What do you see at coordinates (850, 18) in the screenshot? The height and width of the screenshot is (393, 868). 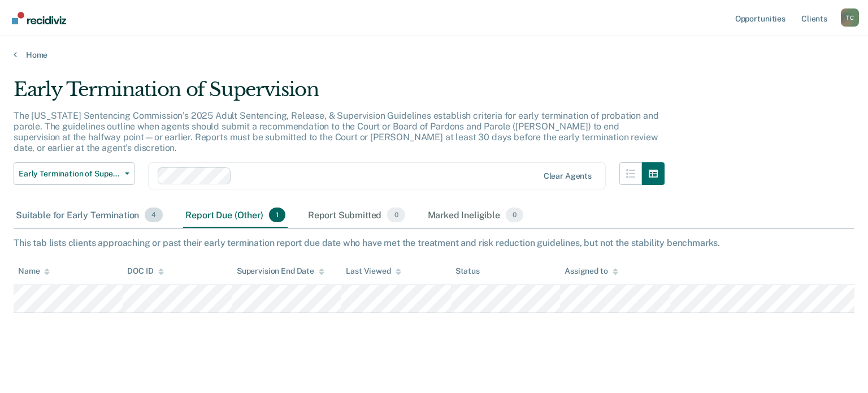 I see `button: Profile dropdown button` at bounding box center [850, 18].